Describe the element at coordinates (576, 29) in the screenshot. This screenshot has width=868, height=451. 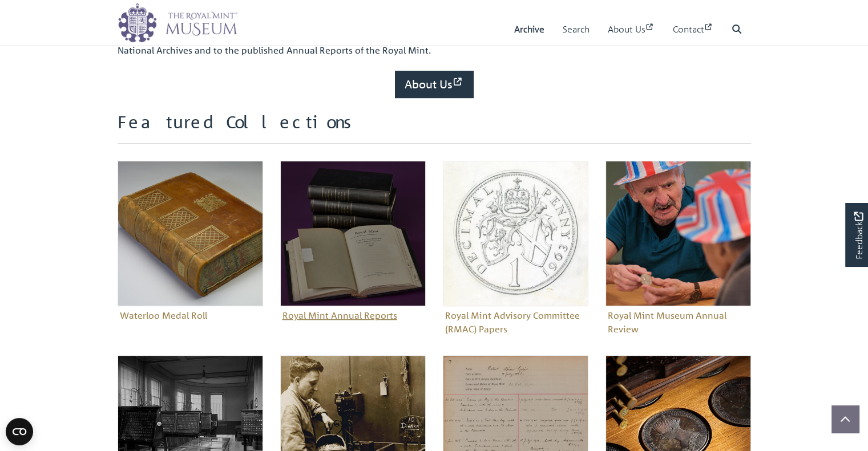
I see `a: Search` at that location.